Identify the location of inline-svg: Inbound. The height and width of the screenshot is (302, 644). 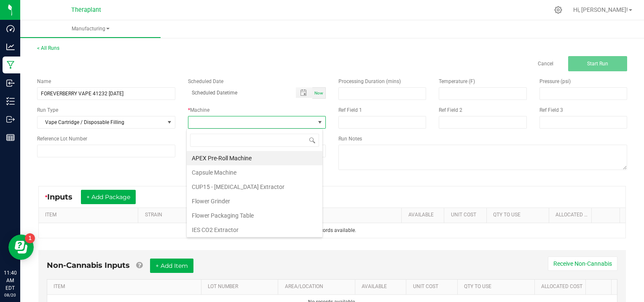
(10, 83).